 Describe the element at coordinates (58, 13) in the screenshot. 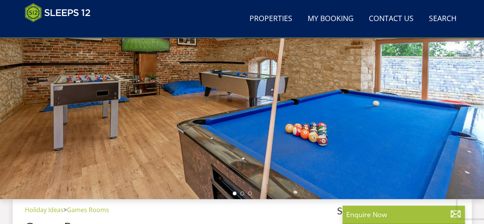

I see `img: Sleeps 12` at that location.